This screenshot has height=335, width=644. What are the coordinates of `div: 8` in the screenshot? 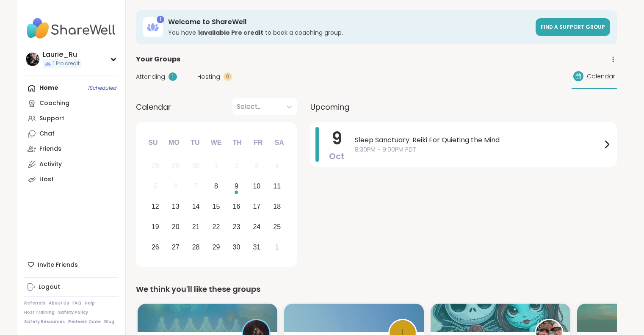 It's located at (216, 186).